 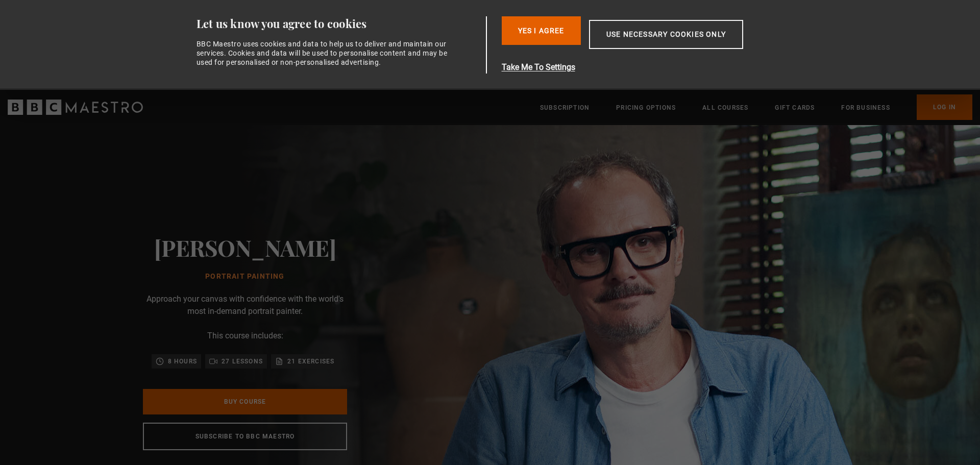 What do you see at coordinates (340, 24) in the screenshot?
I see `div: Let us know you agree to cookies` at bounding box center [340, 24].